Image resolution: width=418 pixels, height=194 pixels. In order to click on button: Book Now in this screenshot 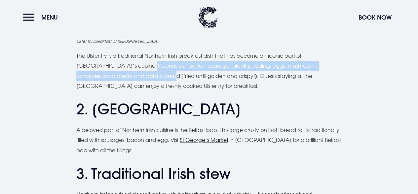, I will do `click(375, 17)`.